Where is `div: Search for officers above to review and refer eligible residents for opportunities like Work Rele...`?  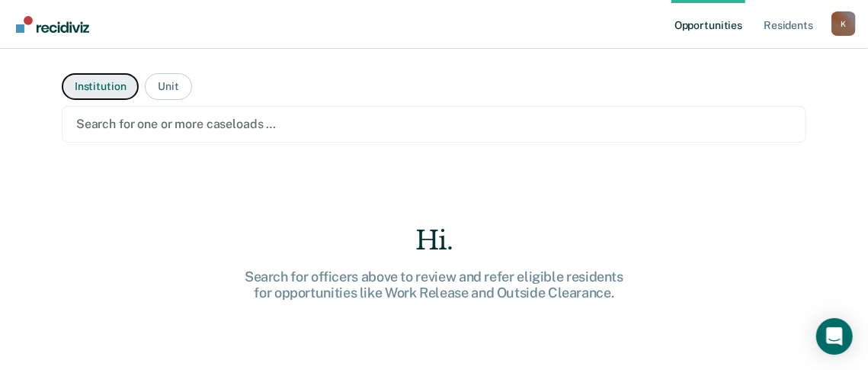 div: Search for officers above to review and refer eligible residents for opportunities like Work Rele... is located at coordinates (435, 285).